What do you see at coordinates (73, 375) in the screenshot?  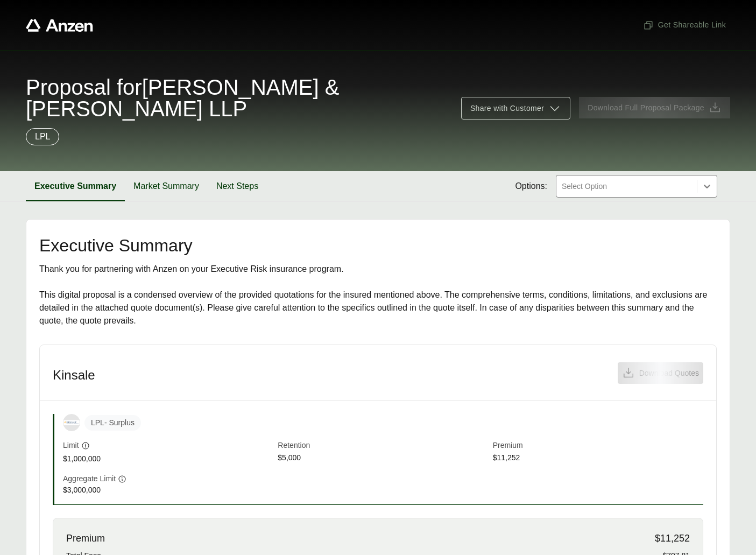 I see `h3: Kinsale` at bounding box center [73, 375].